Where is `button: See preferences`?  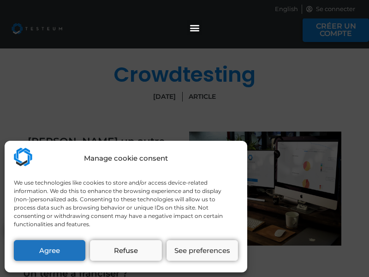 button: See preferences is located at coordinates (202, 250).